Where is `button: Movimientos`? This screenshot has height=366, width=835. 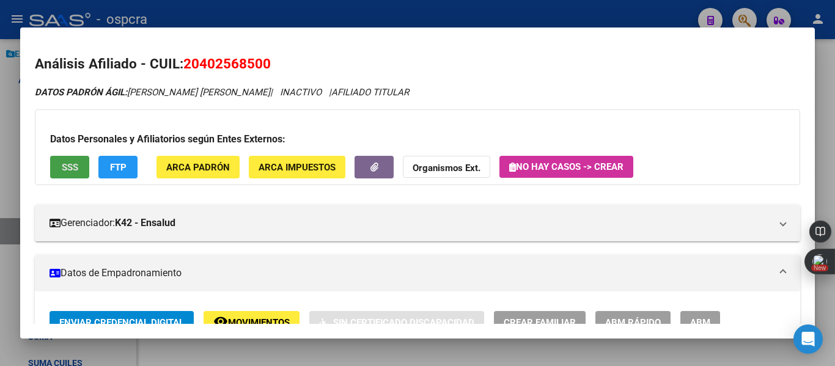 button: Movimientos is located at coordinates (251, 322).